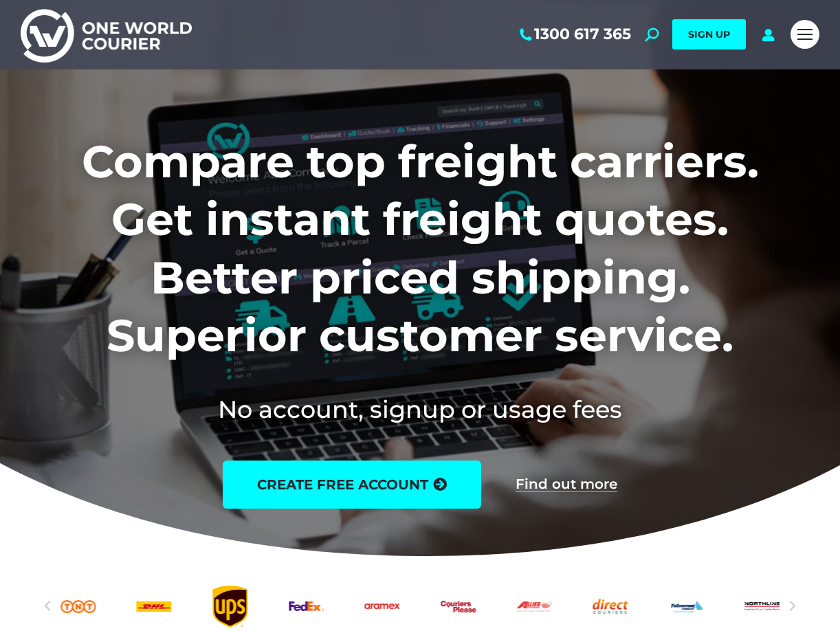 The height and width of the screenshot is (631, 840). I want to click on a: Allied Express logo, so click(534, 606).